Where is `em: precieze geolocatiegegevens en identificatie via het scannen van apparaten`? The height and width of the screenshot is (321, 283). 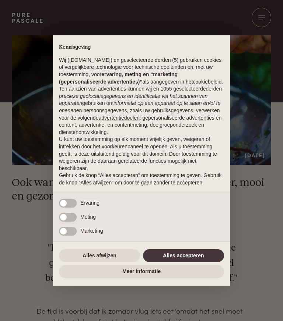 em: precieze geolocatiegegevens en identificatie via het scannen van apparaten is located at coordinates (133, 100).